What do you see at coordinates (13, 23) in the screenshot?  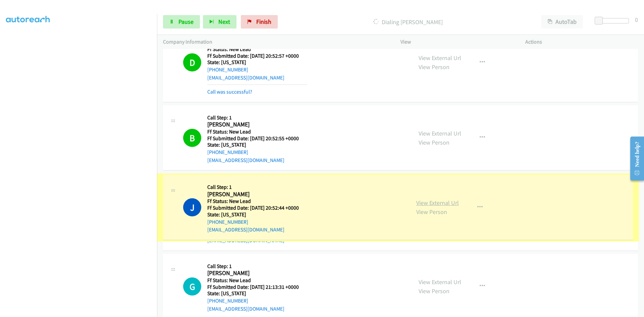 I see `div: Need help?` at bounding box center [13, 23].